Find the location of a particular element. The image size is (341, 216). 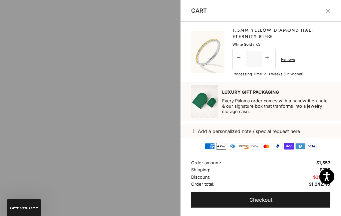

span: $1,242.40 is located at coordinates (319, 184).